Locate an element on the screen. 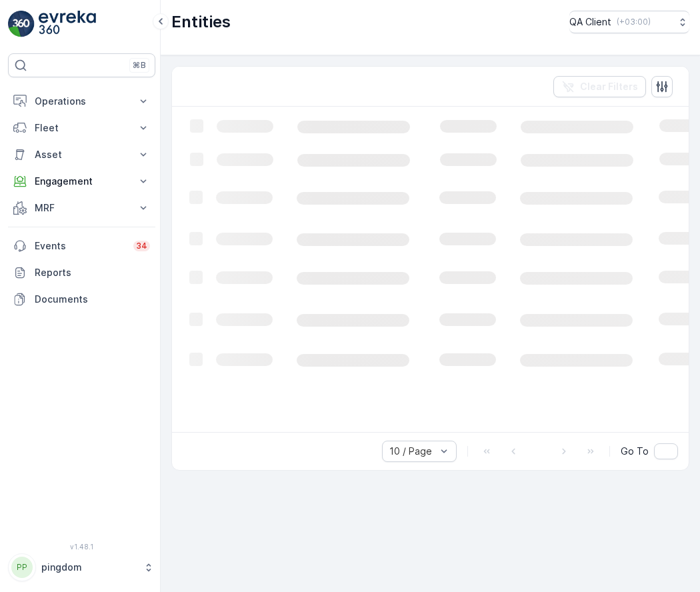 This screenshot has height=592, width=700. p: Asset is located at coordinates (81, 155).